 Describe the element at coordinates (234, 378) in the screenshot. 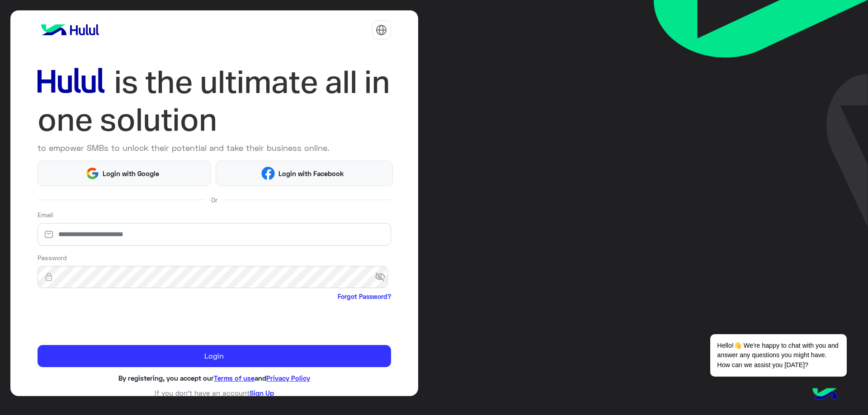

I see `a: Terms of use` at that location.